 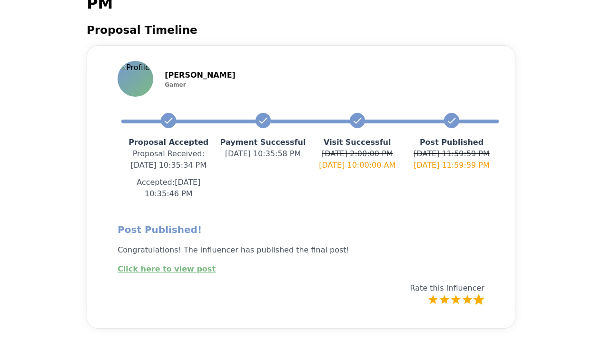 What do you see at coordinates (167, 269) in the screenshot?
I see `a: Click here to view post` at bounding box center [167, 269].